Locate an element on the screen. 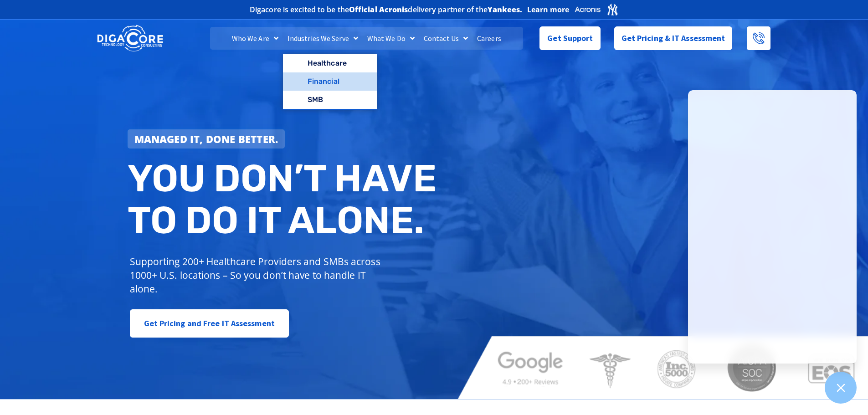  a: Contact Us is located at coordinates (445, 38).